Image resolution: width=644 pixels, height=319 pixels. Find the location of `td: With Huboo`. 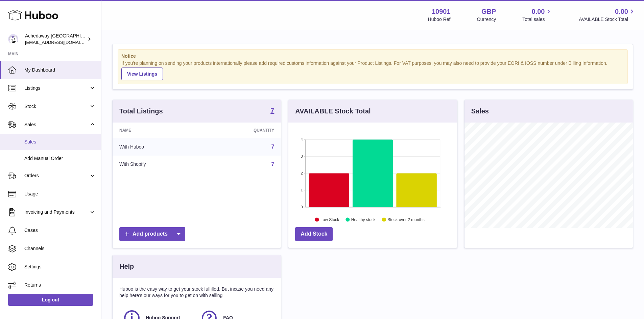

td: With Huboo is located at coordinates (158, 147).